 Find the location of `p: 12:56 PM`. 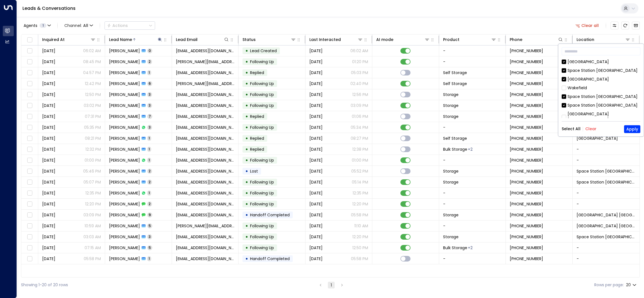

p: 12:56 PM is located at coordinates (360, 94).